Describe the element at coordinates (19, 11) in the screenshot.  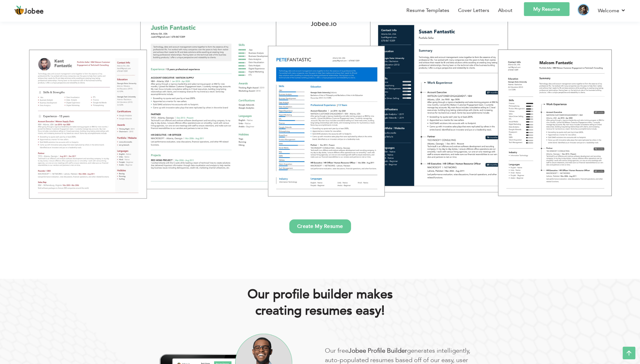
I see `img: jobee.io` at that location.